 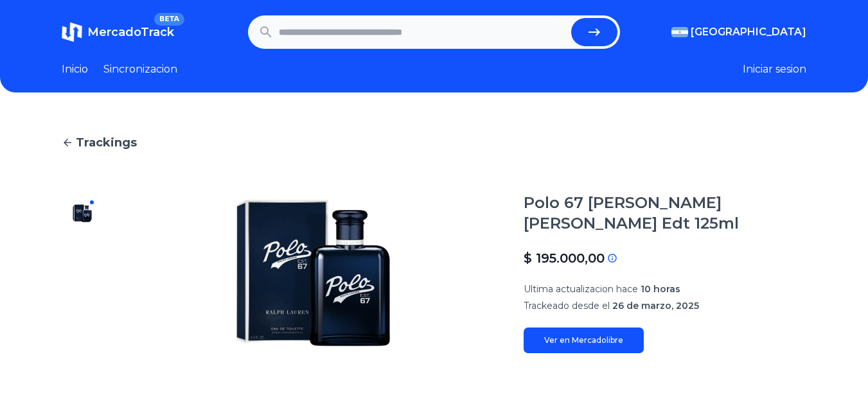 What do you see at coordinates (581, 289) in the screenshot?
I see `span: Ultima actualizacion hace` at bounding box center [581, 289].